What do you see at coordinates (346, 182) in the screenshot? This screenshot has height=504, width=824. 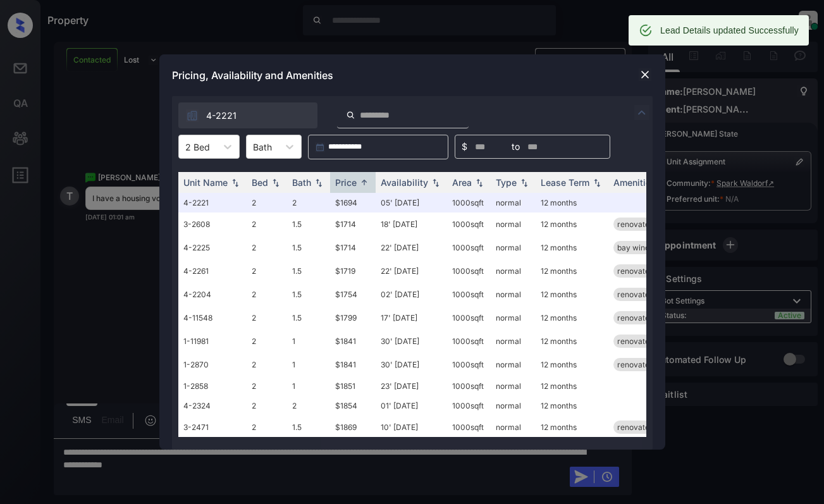 I see `div: Price` at bounding box center [346, 182].